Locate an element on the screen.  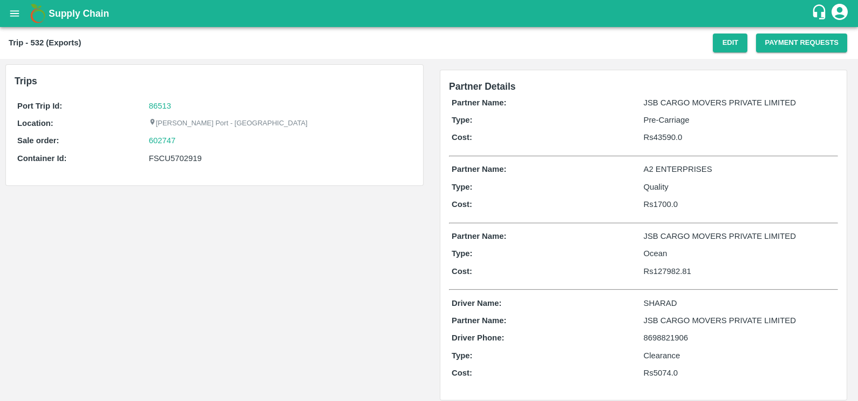
p: SHARAD is located at coordinates (740, 303).